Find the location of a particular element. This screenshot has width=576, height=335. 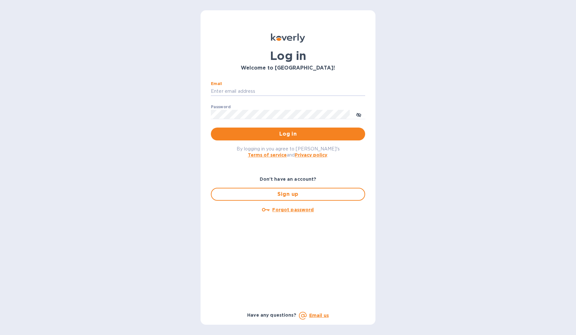

span: Sign up is located at coordinates (288, 194).